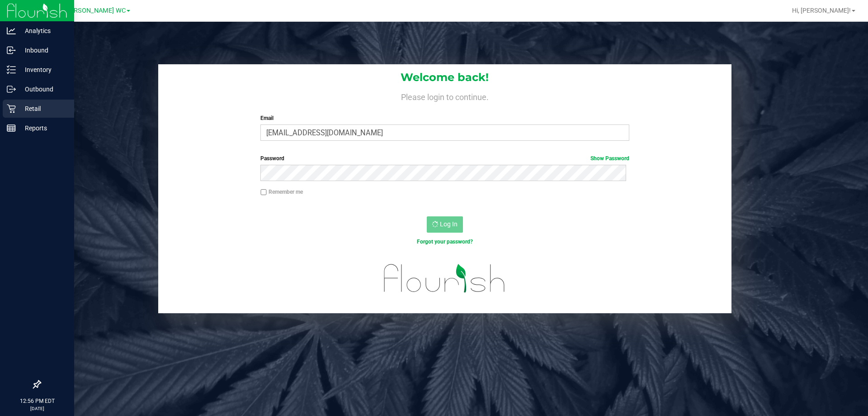 The width and height of the screenshot is (868, 416). Describe the element at coordinates (444, 278) in the screenshot. I see `img: flourish_logo.svg` at that location.